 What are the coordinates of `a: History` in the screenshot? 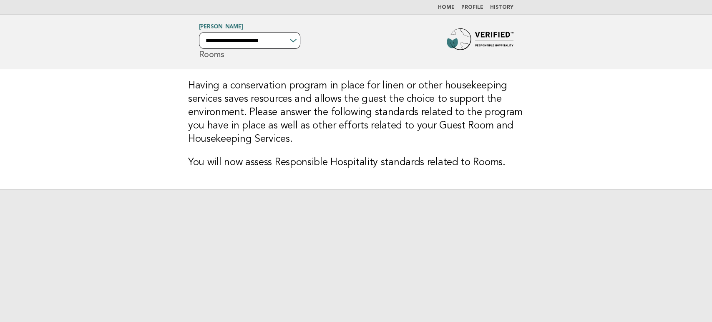 It's located at (502, 8).